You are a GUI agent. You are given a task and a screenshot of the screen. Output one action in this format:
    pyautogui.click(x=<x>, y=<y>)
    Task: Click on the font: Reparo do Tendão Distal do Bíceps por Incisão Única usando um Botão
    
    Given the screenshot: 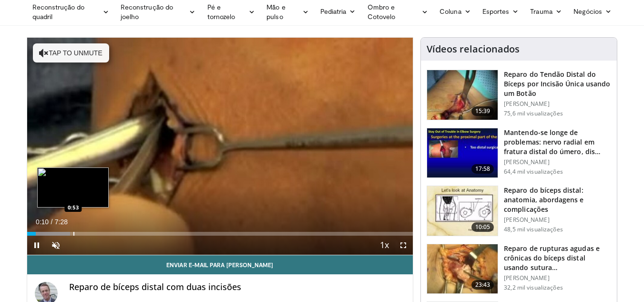 What is the action you would take?
    pyautogui.click(x=556, y=84)
    